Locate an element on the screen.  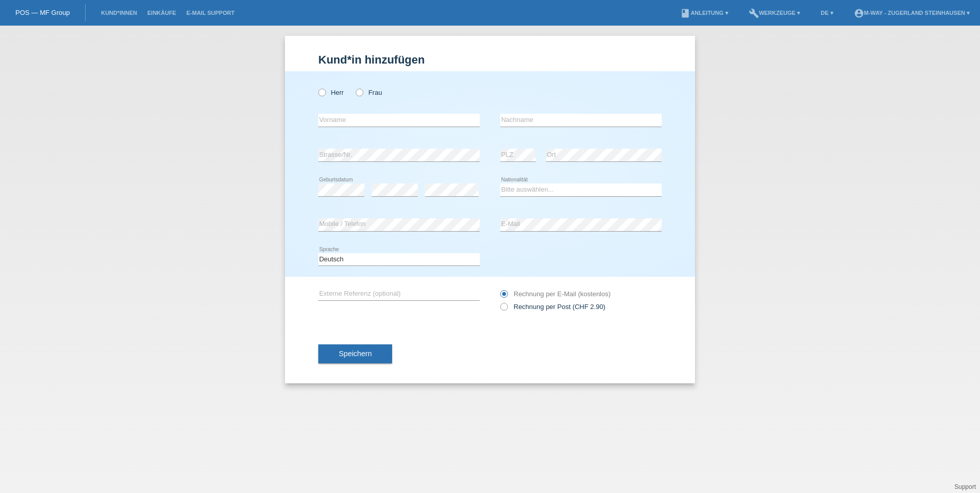
input: Frau is located at coordinates (359, 92).